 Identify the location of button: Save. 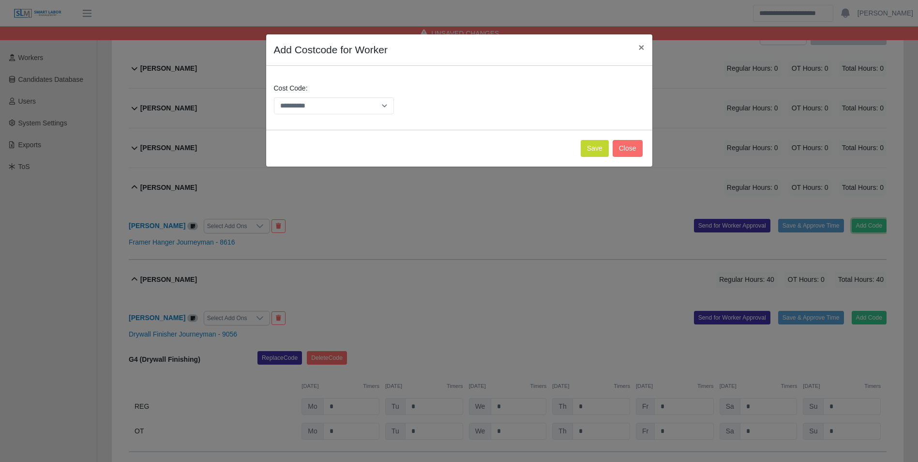
(595, 148).